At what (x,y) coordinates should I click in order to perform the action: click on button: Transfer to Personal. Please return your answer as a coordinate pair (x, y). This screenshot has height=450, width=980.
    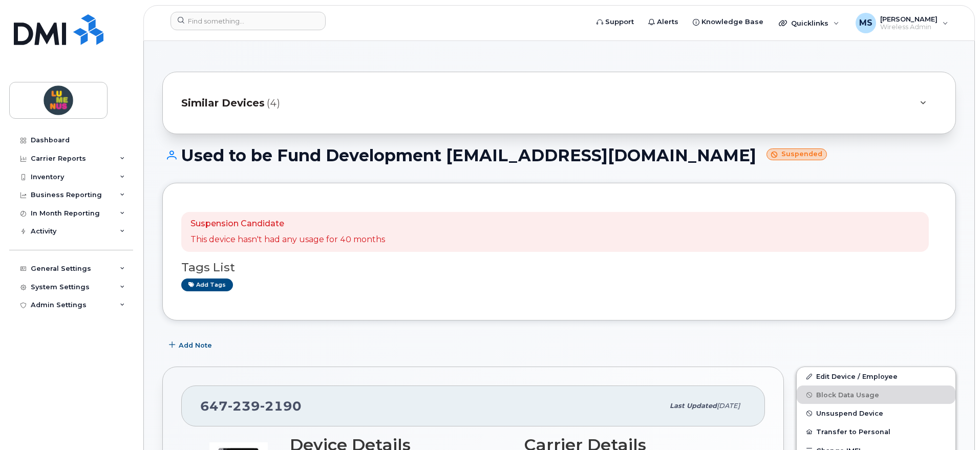
    Looking at the image, I should click on (876, 432).